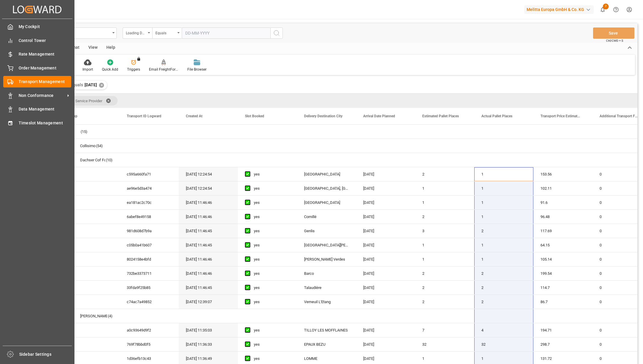 The image size is (643, 364). Describe the element at coordinates (150, 203) in the screenshot. I see `div: ea181ac2c70c` at that location.